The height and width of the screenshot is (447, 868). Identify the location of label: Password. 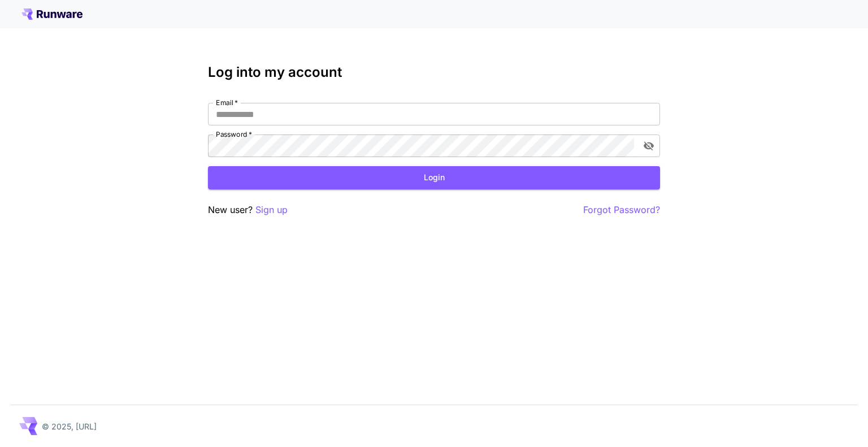
(234, 134).